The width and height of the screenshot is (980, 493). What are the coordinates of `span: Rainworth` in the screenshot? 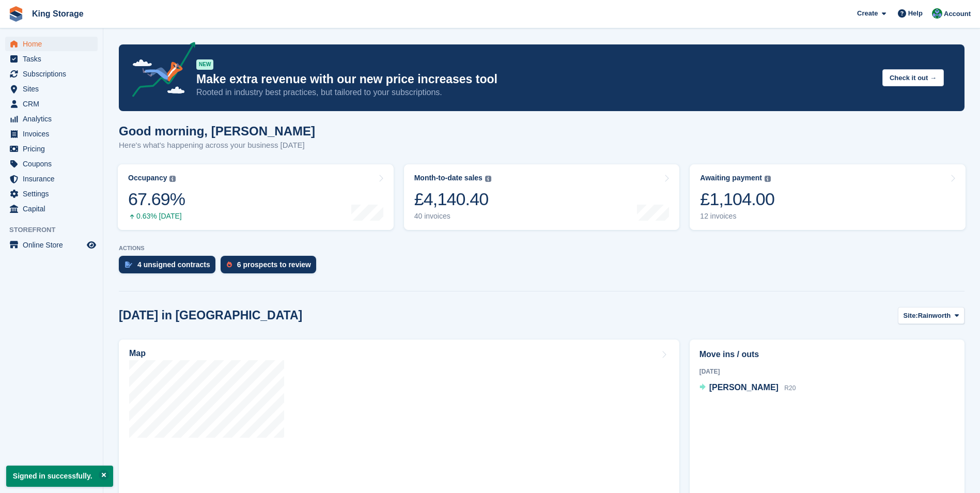 It's located at (935, 316).